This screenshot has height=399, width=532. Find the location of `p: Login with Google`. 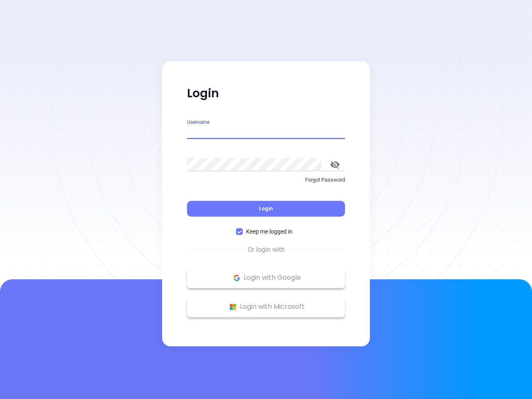

p: Login with Google is located at coordinates (266, 278).